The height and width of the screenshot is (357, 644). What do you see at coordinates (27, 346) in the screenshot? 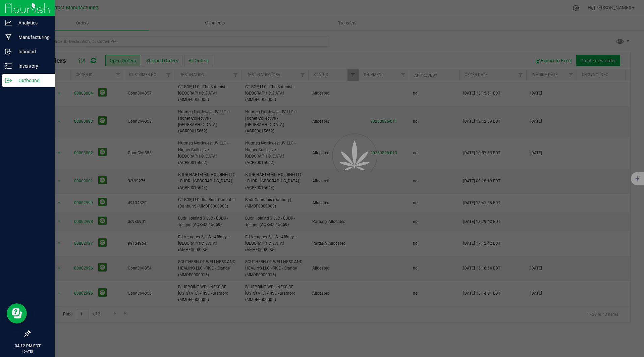
I see `p: 04:12 PM EDT` at bounding box center [27, 346].